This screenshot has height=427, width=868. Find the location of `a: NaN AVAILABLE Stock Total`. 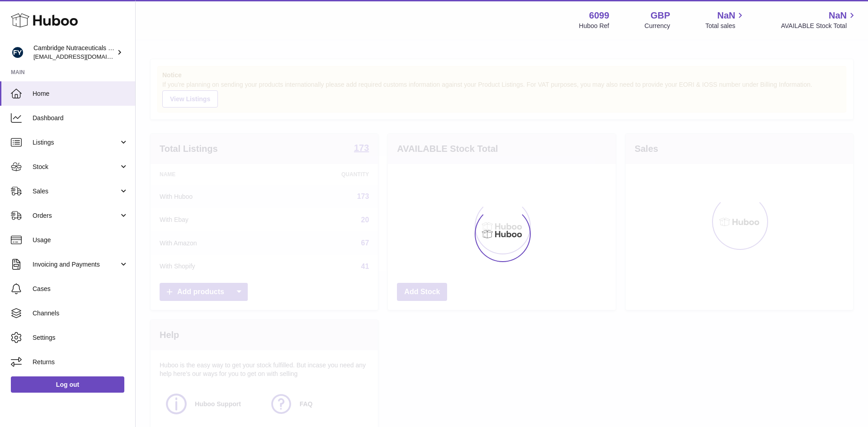

a: NaN AVAILABLE Stock Total is located at coordinates (819, 20).